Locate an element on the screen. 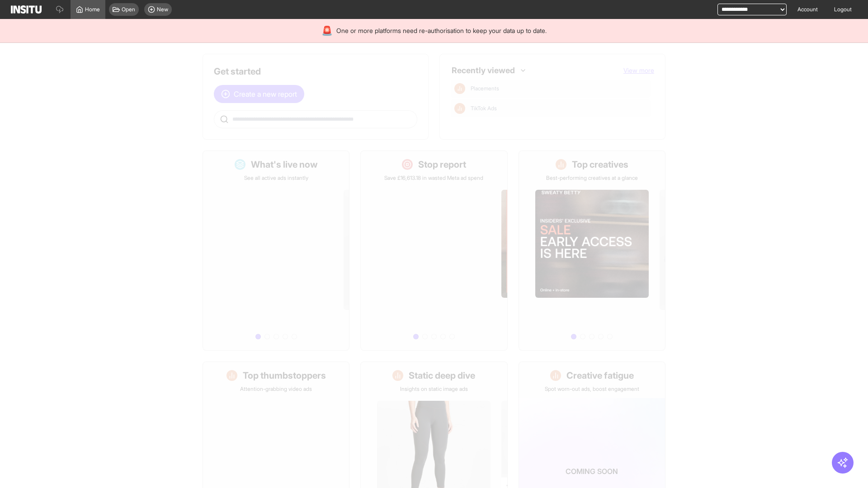  span: Home is located at coordinates (92, 10).